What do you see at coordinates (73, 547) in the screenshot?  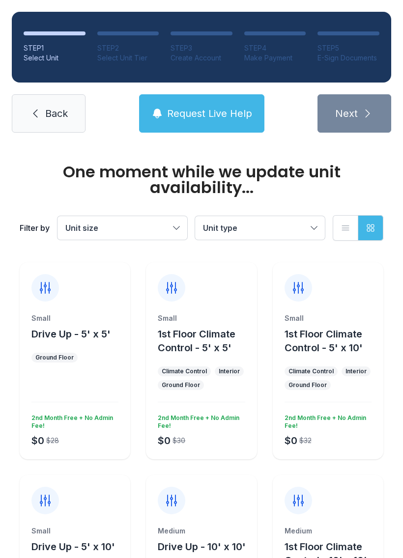 I see `button: Drive Up - 5' x 10'` at bounding box center [73, 547].